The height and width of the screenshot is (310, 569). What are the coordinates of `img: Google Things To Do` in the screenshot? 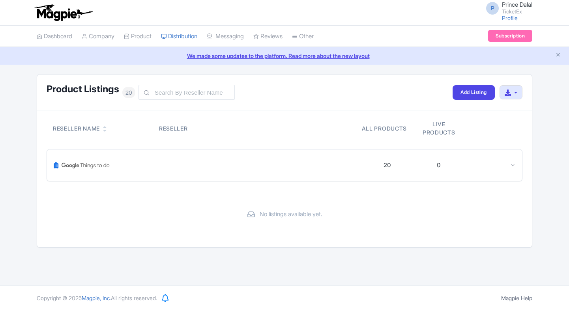 It's located at (82, 165).